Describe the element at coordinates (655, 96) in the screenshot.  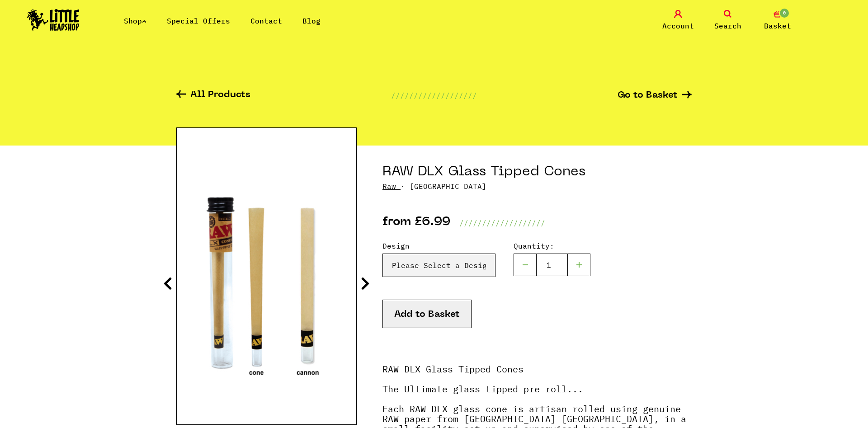
I see `a: Go to Basket` at that location.